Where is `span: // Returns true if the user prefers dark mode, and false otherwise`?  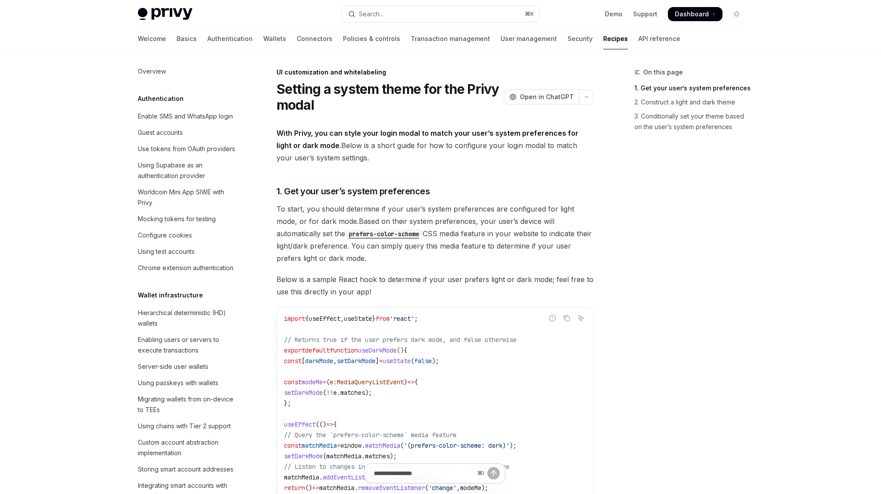
span: // Returns true if the user prefers dark mode, and false otherwise is located at coordinates (400, 339).